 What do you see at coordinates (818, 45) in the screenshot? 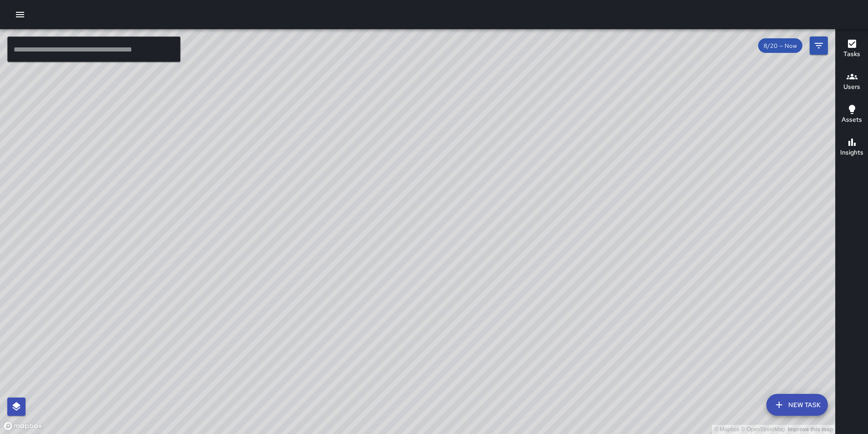
I see `button: Filters` at bounding box center [818, 45].